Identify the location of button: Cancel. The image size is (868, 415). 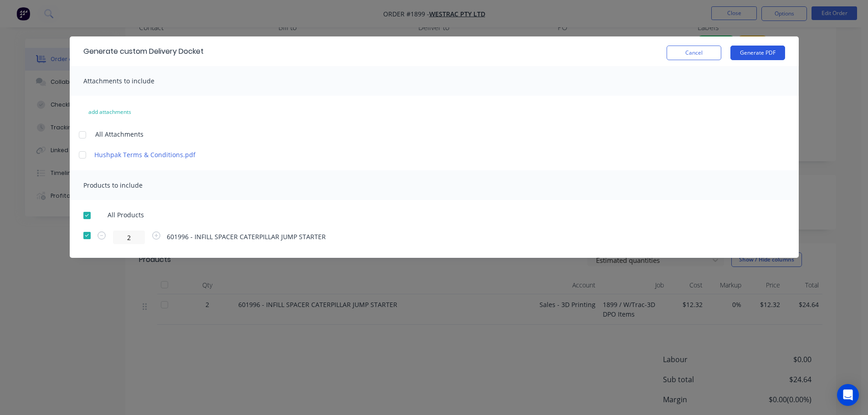
(694, 53).